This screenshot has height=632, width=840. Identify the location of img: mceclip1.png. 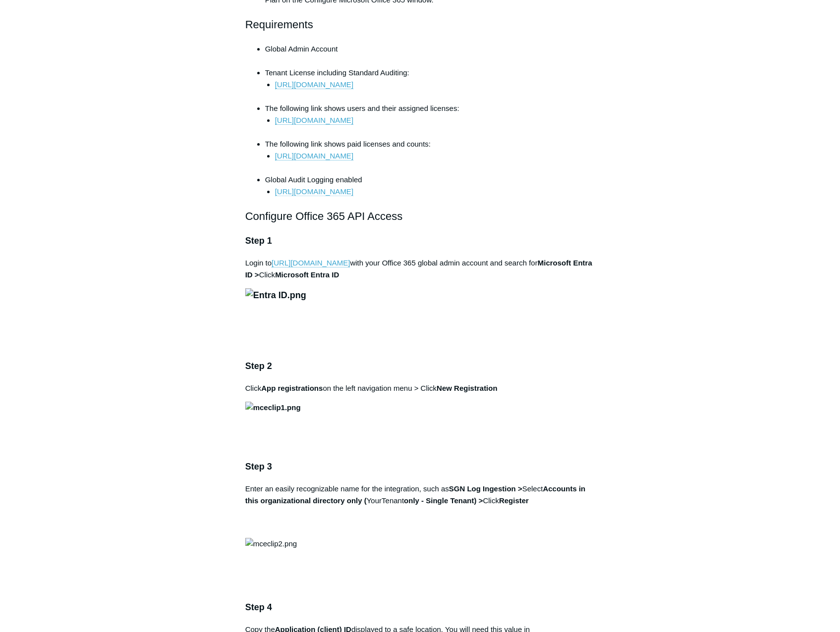
(273, 408).